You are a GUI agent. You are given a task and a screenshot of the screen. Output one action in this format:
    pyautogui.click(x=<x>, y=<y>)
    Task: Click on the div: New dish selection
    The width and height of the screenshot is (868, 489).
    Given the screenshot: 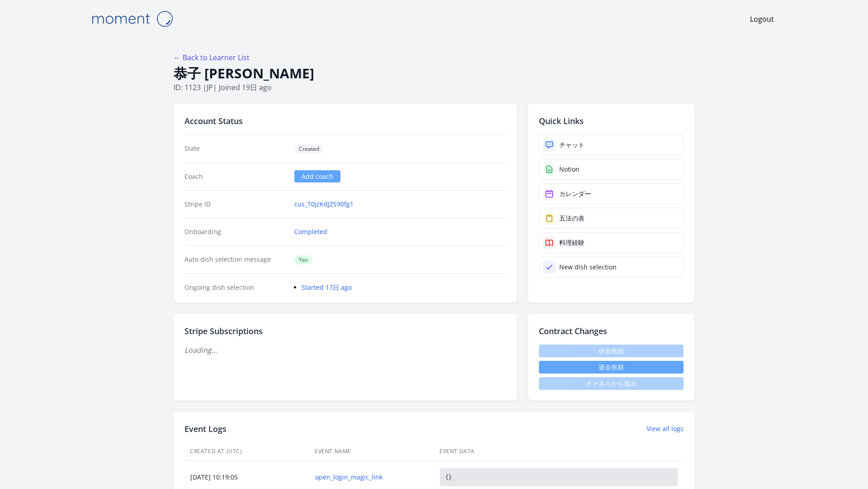 What is the action you would take?
    pyautogui.click(x=588, y=267)
    